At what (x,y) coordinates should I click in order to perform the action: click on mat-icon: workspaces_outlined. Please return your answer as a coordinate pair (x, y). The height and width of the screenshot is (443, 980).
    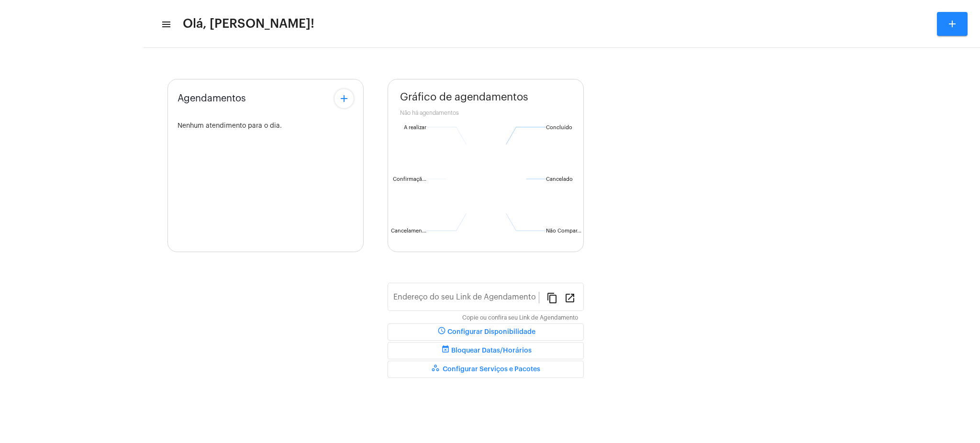
    Looking at the image, I should click on (437, 370).